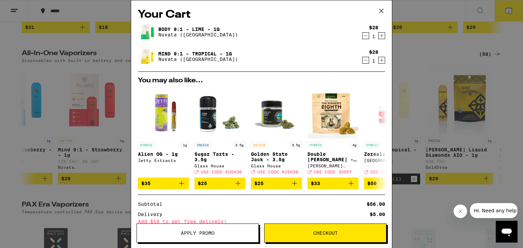 The height and width of the screenshot is (248, 523). Describe the element at coordinates (220, 157) in the screenshot. I see `p: Sugar Tarts - 3.5g` at that location.